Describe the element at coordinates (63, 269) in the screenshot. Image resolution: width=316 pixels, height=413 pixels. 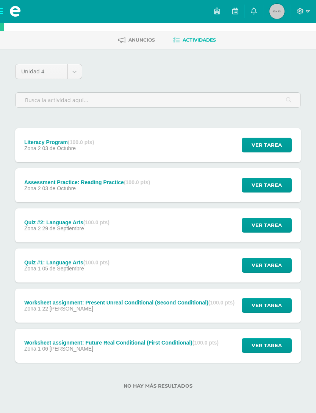
I see `span: 05 de Septiembre` at that location.